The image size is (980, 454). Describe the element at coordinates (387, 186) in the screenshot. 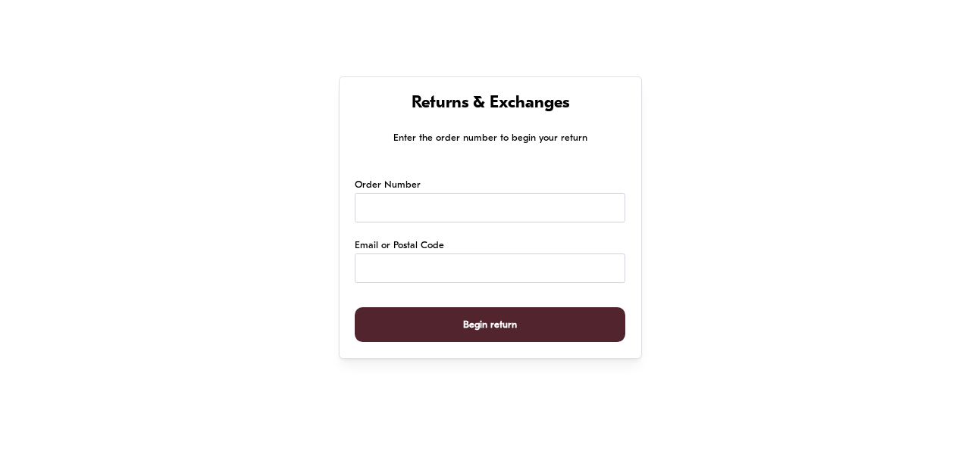

I see `label: Order Number` at that location.